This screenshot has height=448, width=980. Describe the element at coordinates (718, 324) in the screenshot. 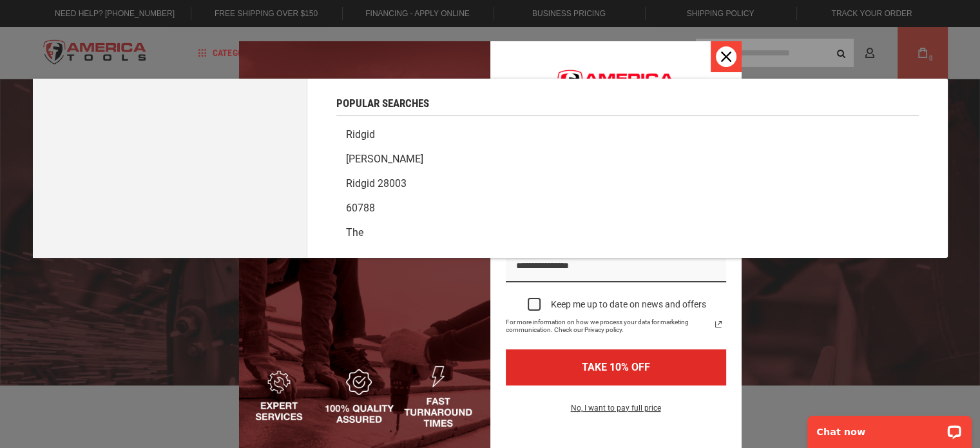

I see `a: Read our Privacy Policy` at that location.